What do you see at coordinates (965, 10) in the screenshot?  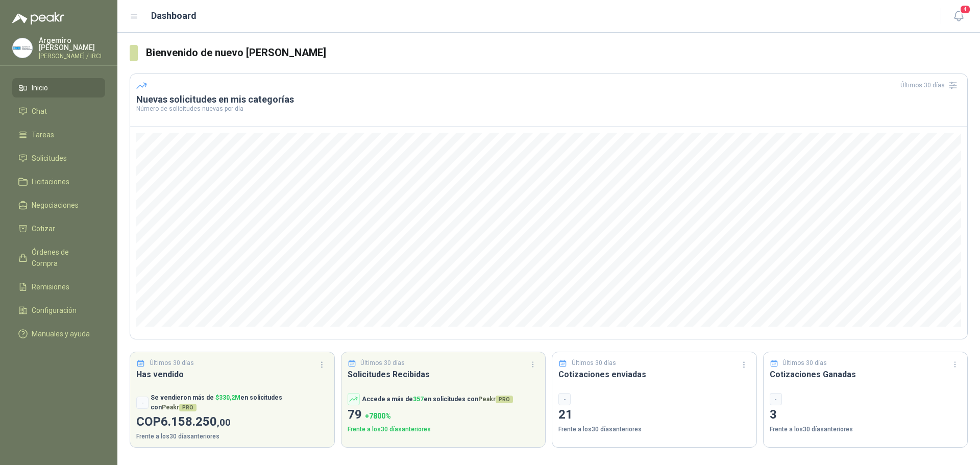 I see `span: 4` at bounding box center [965, 10].